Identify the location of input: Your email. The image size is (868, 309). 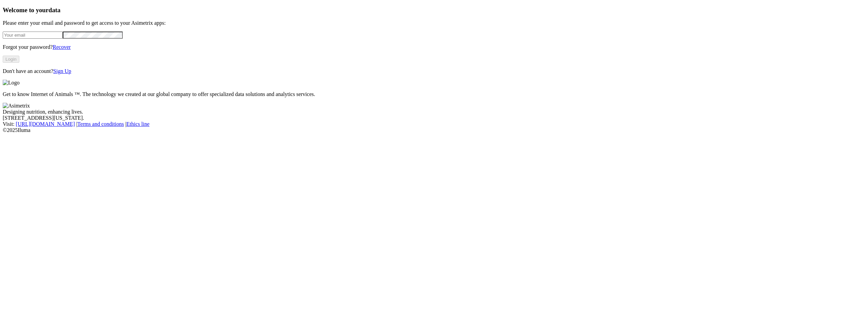
(32, 35).